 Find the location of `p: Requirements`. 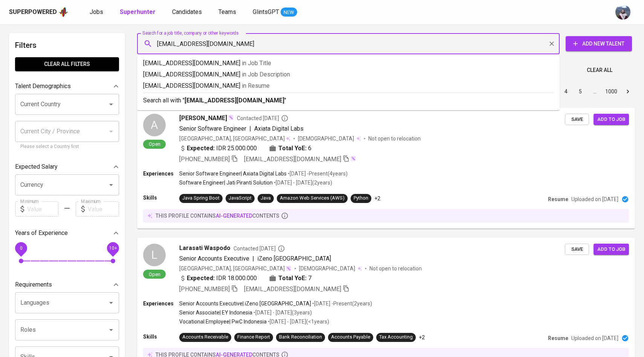

p: Requirements is located at coordinates (34, 284).